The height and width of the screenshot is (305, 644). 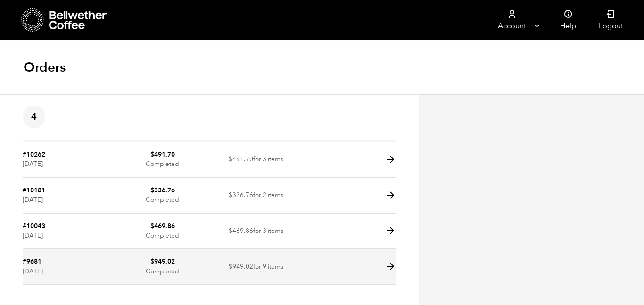 I want to click on a: #10043, so click(x=34, y=226).